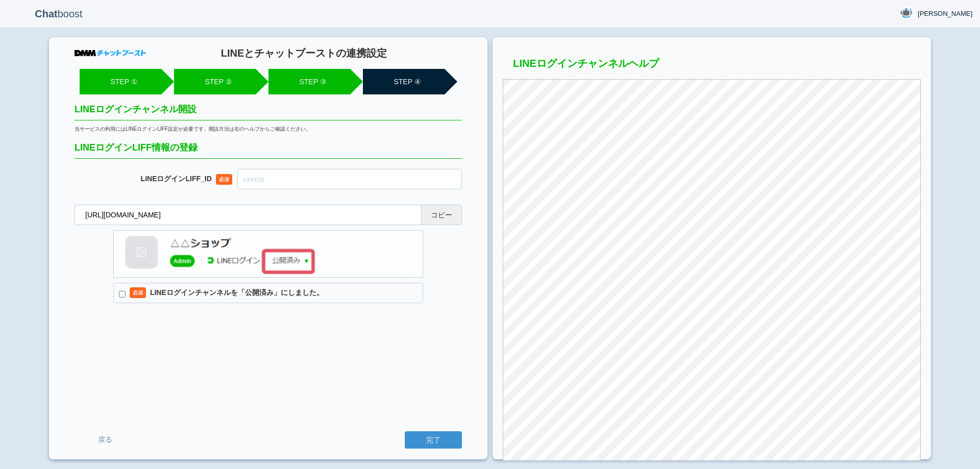  What do you see at coordinates (442, 215) in the screenshot?
I see `button: コピー` at bounding box center [442, 215].